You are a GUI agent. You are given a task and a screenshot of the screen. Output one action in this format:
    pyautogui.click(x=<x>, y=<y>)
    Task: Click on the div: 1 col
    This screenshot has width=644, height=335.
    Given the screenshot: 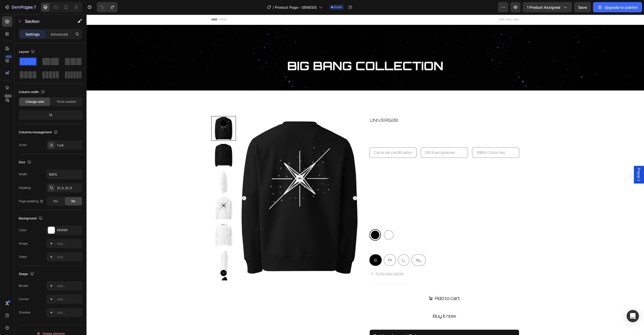 What is the action you would take?
    pyautogui.click(x=69, y=145)
    